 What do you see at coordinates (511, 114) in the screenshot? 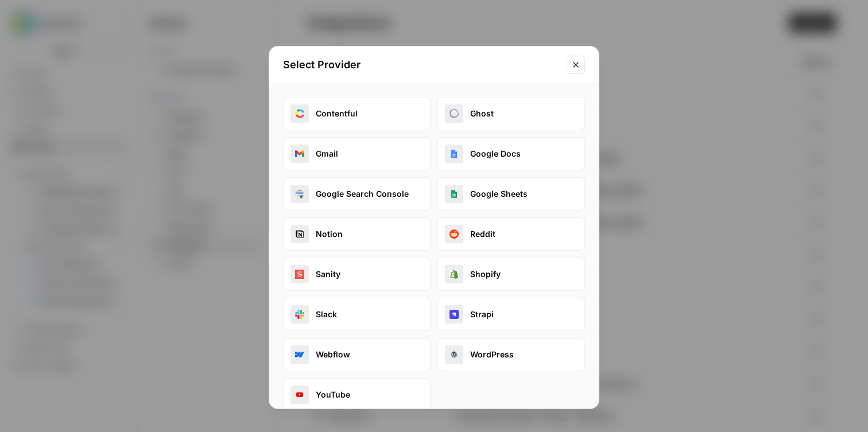
I see `button: ghostGhost` at bounding box center [511, 114].